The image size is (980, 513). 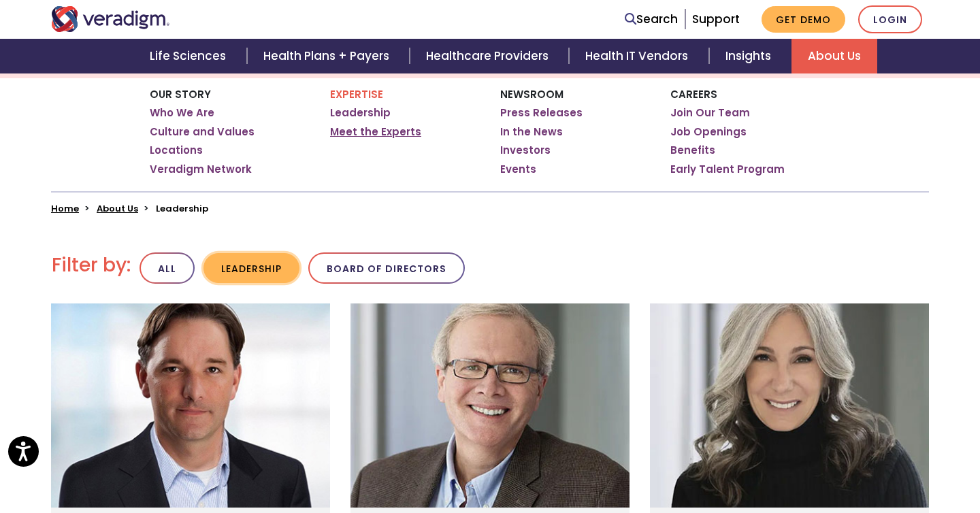 I want to click on a: Investors, so click(x=525, y=151).